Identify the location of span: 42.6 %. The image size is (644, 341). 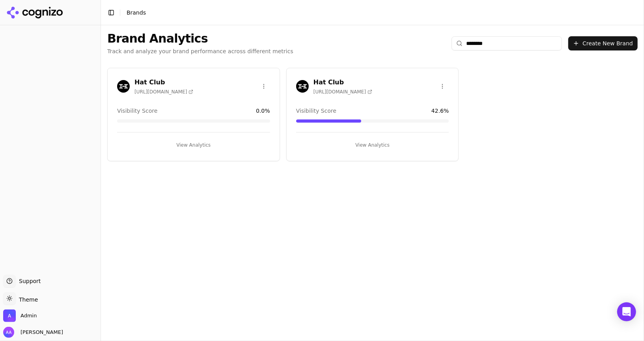
(440, 111).